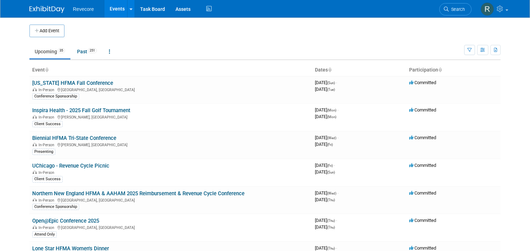 The height and width of the screenshot is (251, 530). Describe the element at coordinates (44, 152) in the screenshot. I see `div: Presenting` at that location.